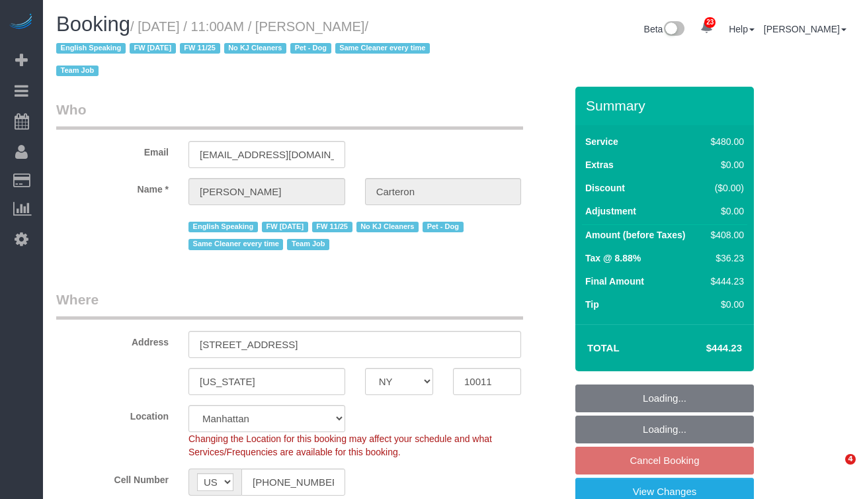 This screenshot has width=863, height=499. I want to click on div: $480.00, so click(725, 142).